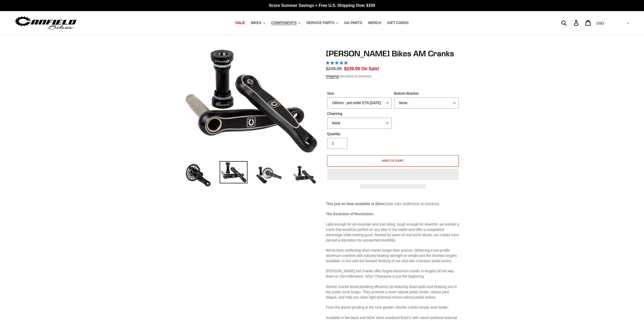 The height and width of the screenshot is (321, 644). I want to click on button: Add to cart, so click(393, 161).